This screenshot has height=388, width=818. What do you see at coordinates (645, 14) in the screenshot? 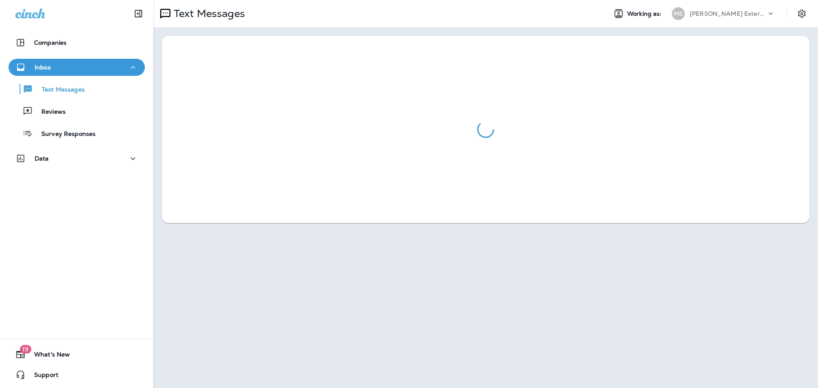
I see `span: Working as:` at bounding box center [645, 14].